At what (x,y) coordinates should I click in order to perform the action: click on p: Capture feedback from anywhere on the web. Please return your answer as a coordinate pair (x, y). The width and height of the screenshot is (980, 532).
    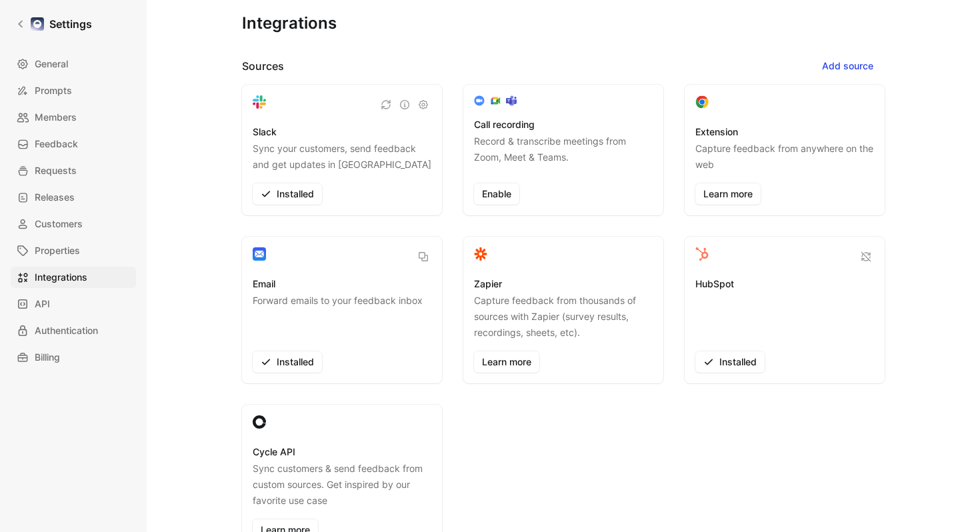
    Looking at the image, I should click on (785, 156).